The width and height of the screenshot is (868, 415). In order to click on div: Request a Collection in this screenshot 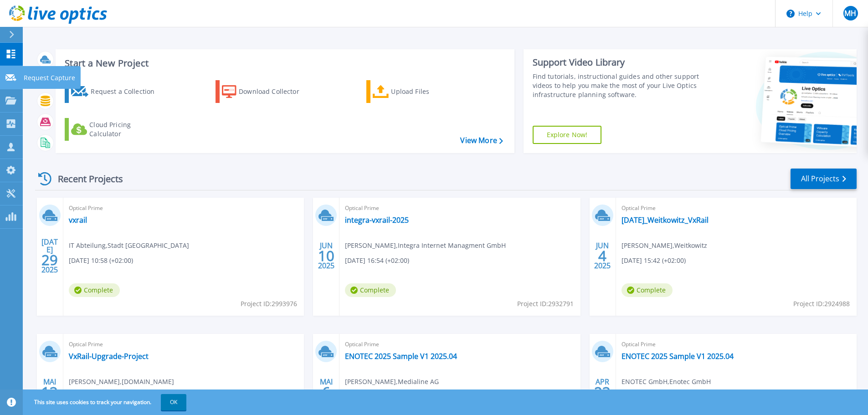, I will do `click(127, 92)`.